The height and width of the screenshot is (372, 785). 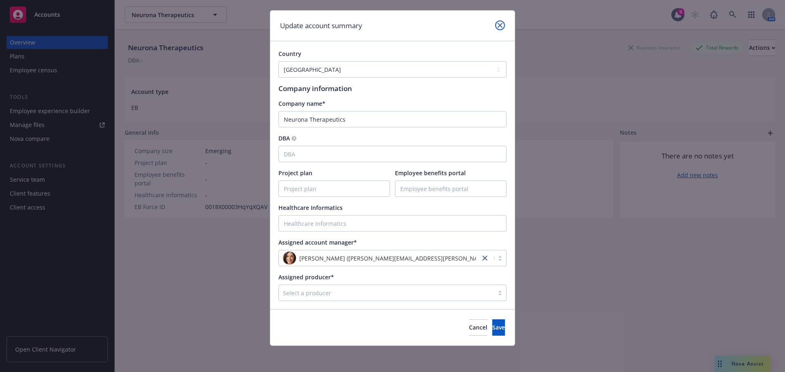 What do you see at coordinates (498, 327) in the screenshot?
I see `span: Save` at bounding box center [498, 327].